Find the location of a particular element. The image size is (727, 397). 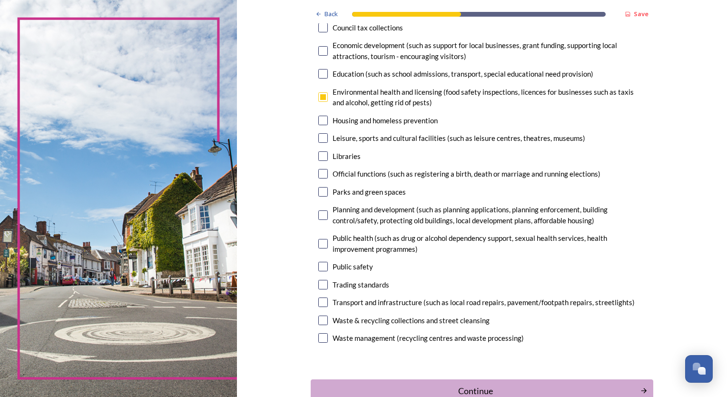

div: Public safety is located at coordinates (353, 267).